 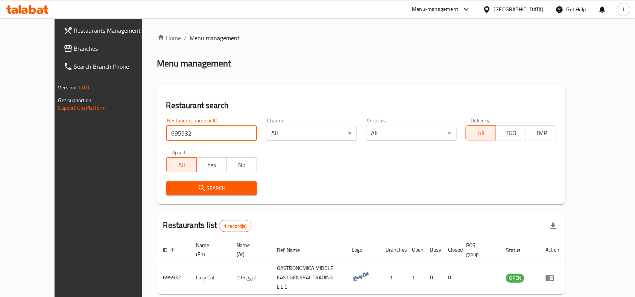 I want to click on span: 1 record(s), so click(x=235, y=226).